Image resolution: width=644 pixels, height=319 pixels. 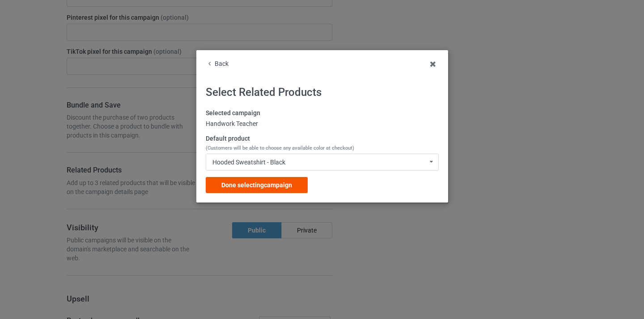 I want to click on label: Selected campaign, so click(x=322, y=113).